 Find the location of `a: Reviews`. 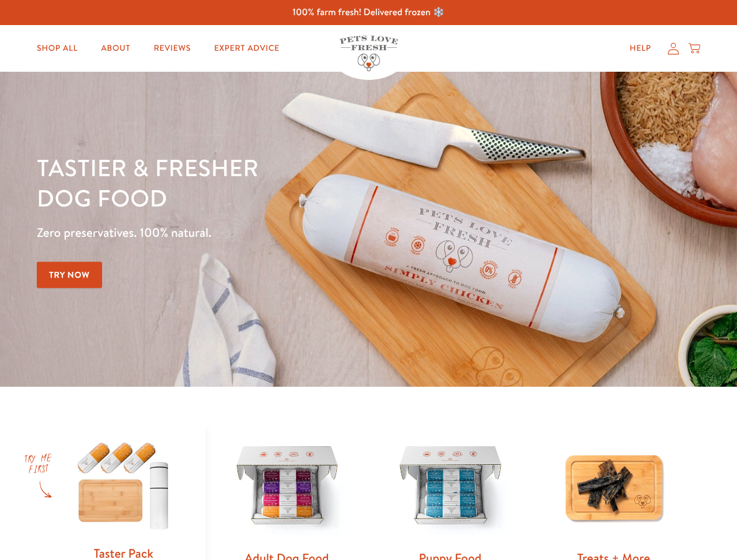

a: Reviews is located at coordinates (172, 49).